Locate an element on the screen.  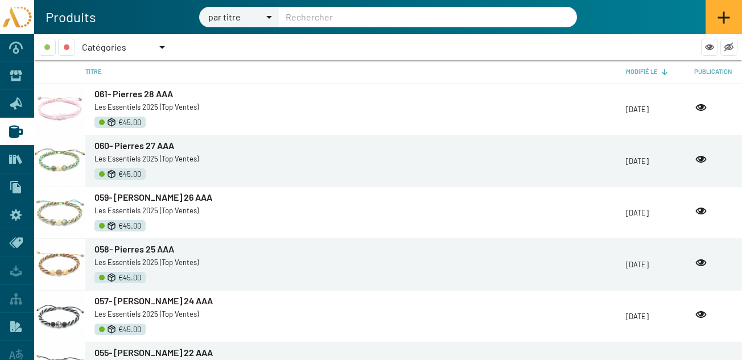
a: 058- Pierres 25 AAA is located at coordinates (360, 249).